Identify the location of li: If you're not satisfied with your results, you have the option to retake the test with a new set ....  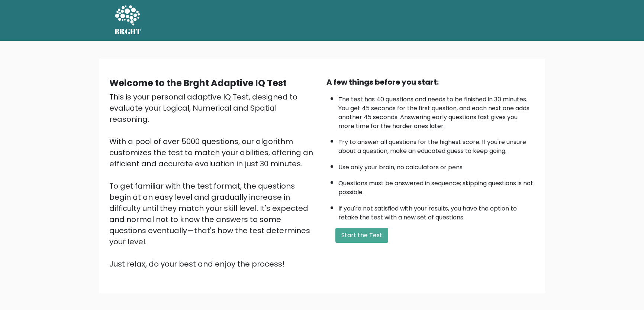
(436, 211).